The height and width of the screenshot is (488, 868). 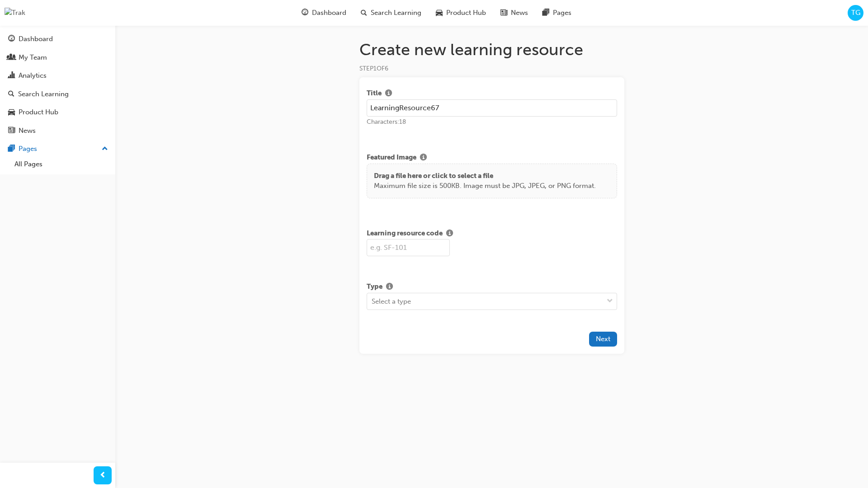 What do you see at coordinates (466, 13) in the screenshot?
I see `span: Product Hub` at bounding box center [466, 13].